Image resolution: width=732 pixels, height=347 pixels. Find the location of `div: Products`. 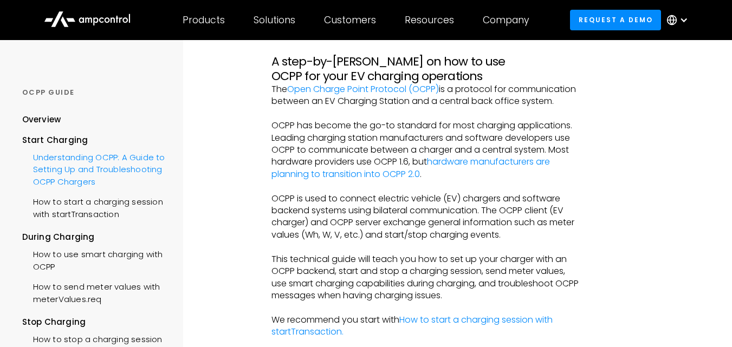

div: Products is located at coordinates (204, 20).